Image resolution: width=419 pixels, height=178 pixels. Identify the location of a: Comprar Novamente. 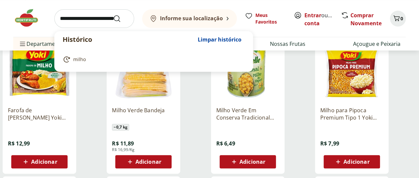
(366, 19).